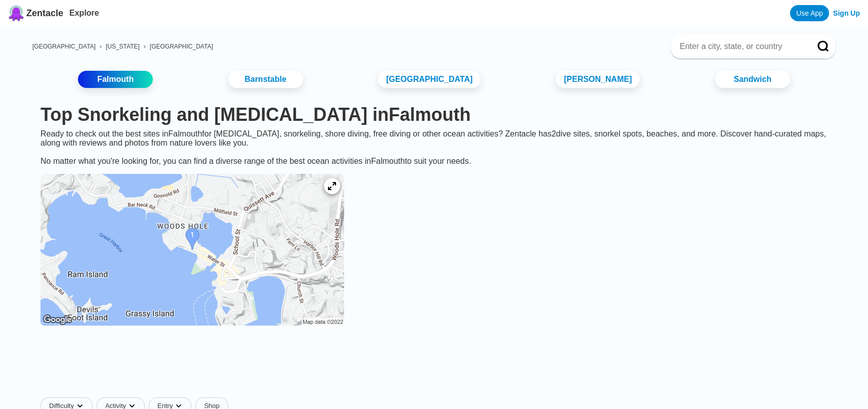 This screenshot has width=868, height=409. What do you see at coordinates (84, 13) in the screenshot?
I see `a: Explore` at bounding box center [84, 13].